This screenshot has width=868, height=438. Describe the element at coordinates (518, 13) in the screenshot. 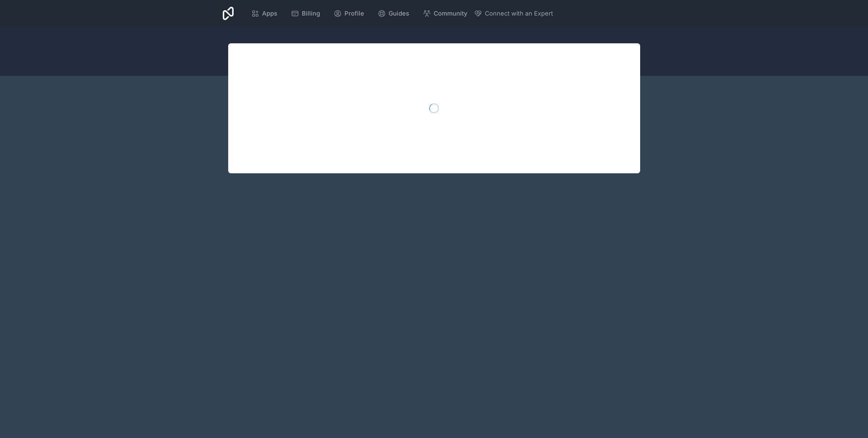

I see `span: Connect with an Expert` at that location.